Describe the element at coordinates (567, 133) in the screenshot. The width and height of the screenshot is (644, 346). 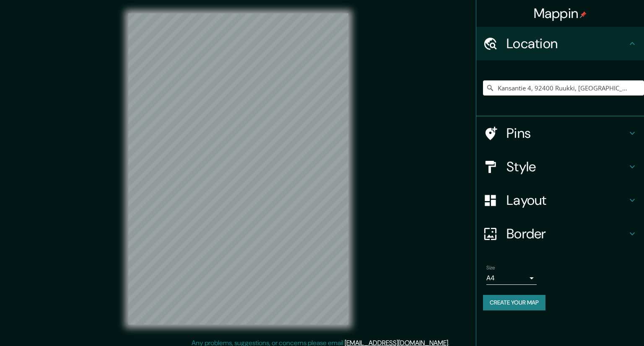
I see `h4: Pins` at that location.